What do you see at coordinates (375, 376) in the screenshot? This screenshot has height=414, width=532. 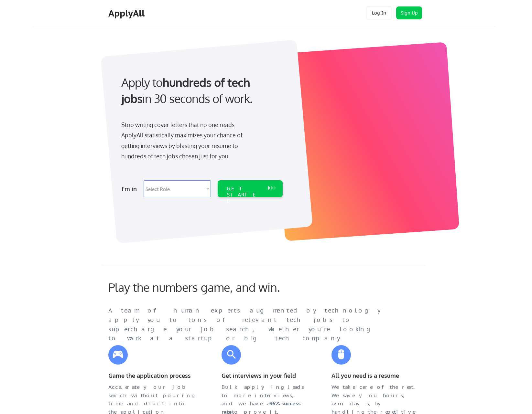 I see `div: All you need is a resume` at bounding box center [375, 376].